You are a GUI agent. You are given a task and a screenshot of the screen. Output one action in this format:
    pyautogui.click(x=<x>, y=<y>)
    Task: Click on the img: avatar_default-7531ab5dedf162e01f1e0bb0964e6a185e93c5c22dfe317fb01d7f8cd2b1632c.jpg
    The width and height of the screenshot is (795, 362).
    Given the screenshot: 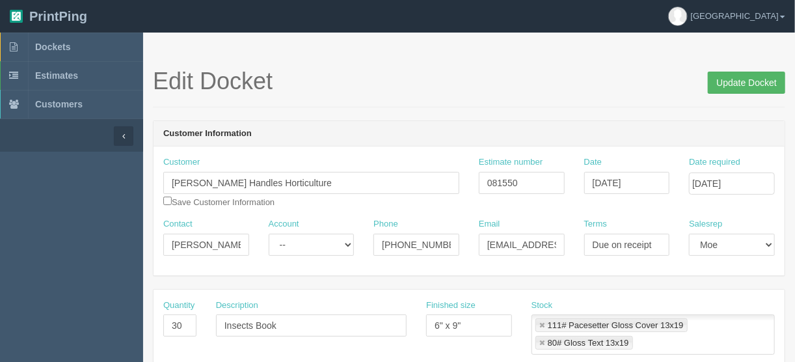 What is the action you would take?
    pyautogui.click(x=678, y=16)
    